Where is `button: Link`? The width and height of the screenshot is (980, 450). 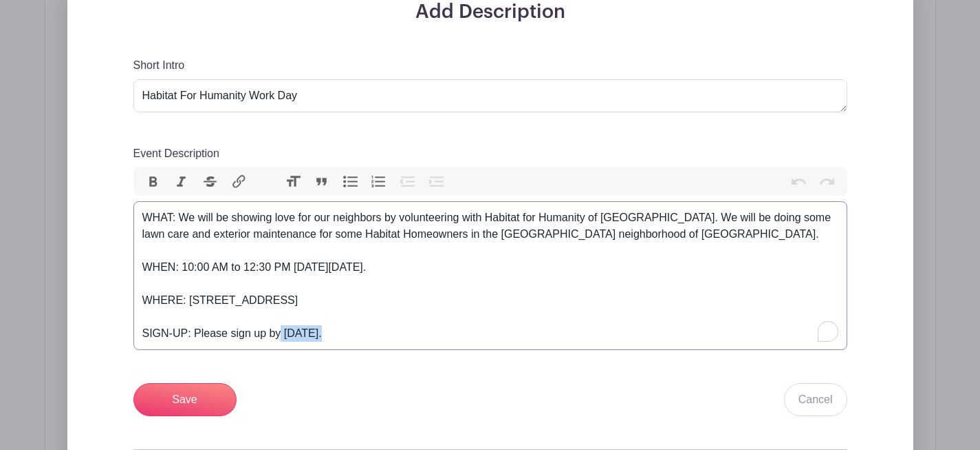 button: Link is located at coordinates (238, 182).